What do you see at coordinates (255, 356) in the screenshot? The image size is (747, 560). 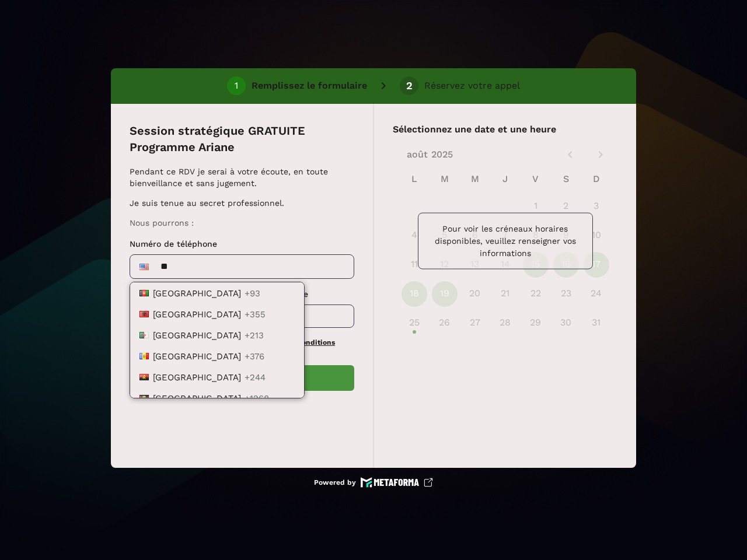 I see `span: +376` at bounding box center [255, 356].